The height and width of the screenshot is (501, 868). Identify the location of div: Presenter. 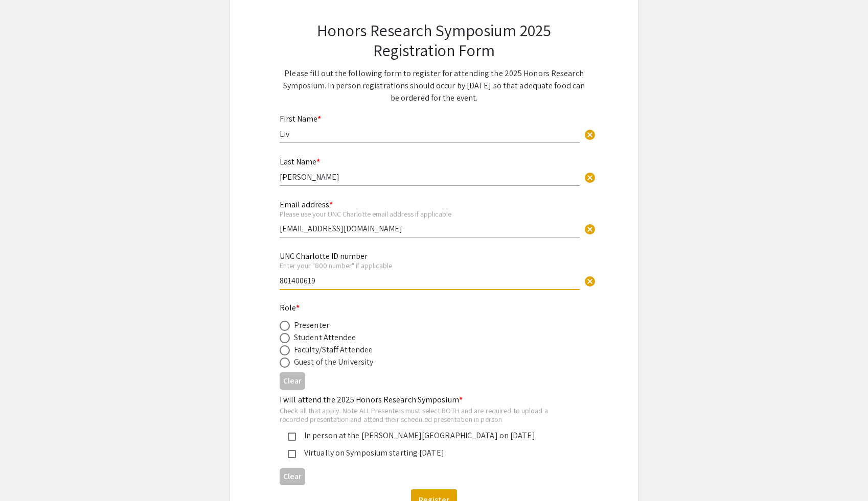
(311, 325).